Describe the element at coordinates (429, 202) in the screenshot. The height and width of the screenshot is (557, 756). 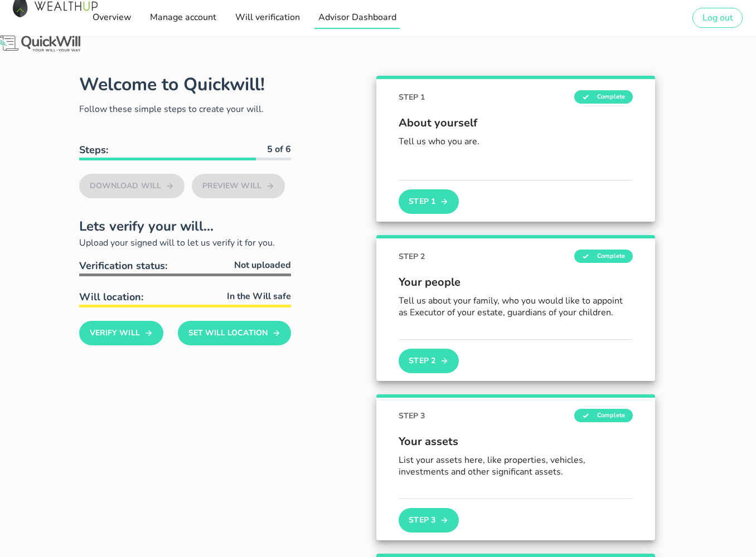
I see `button: Step 1` at that location.